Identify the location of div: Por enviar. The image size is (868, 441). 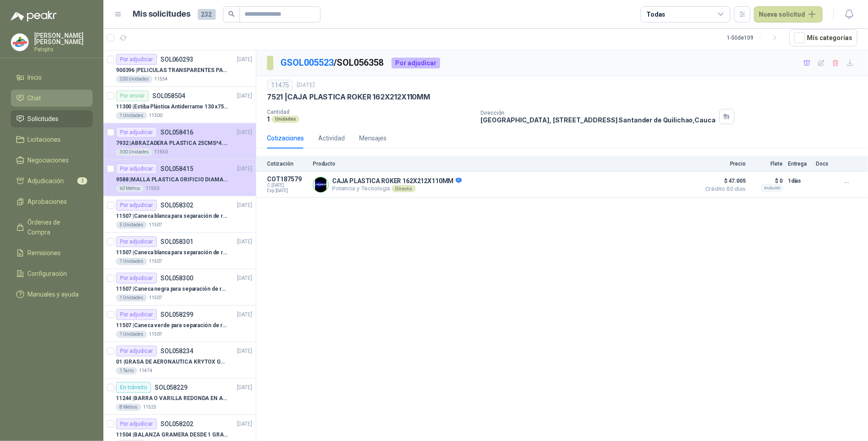
(132, 96).